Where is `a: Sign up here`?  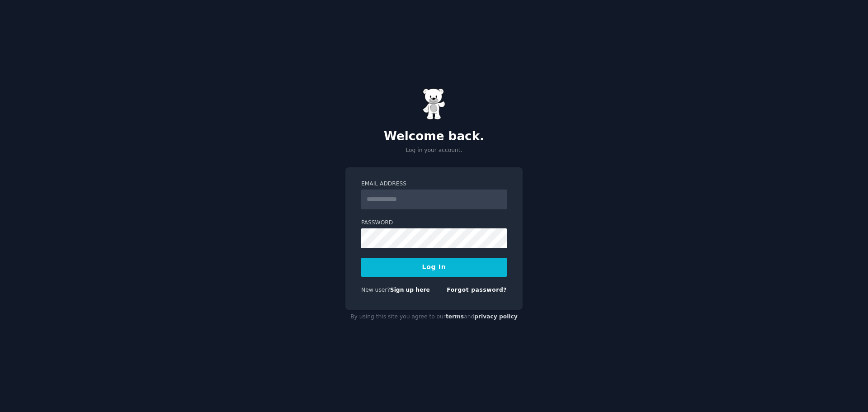
a: Sign up here is located at coordinates (410, 290).